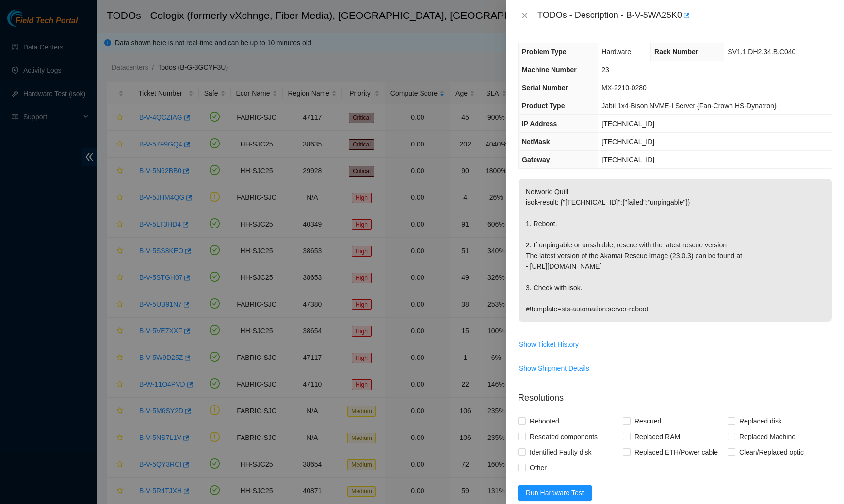  What do you see at coordinates (544, 52) in the screenshot?
I see `span: Problem Type` at bounding box center [544, 52].